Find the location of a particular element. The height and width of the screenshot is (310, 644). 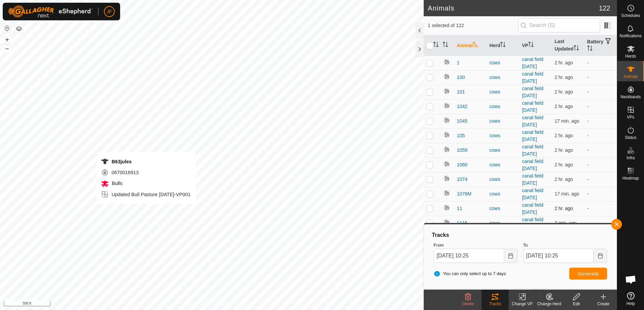

div: Change VP is located at coordinates (522, 304).